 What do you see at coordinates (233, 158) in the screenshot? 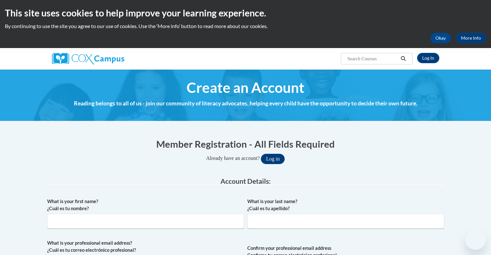
I see `span: Already have an account?` at bounding box center [233, 158].